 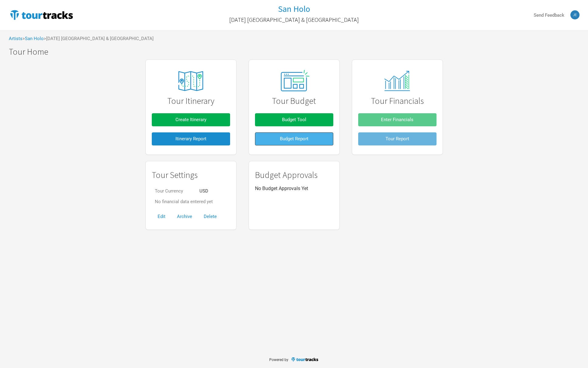 I want to click on a: Itinerary Report, so click(x=191, y=139).